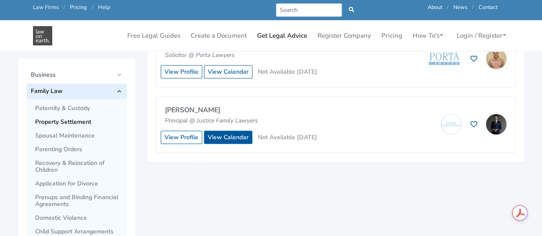  I want to click on a: Contact, so click(488, 7).